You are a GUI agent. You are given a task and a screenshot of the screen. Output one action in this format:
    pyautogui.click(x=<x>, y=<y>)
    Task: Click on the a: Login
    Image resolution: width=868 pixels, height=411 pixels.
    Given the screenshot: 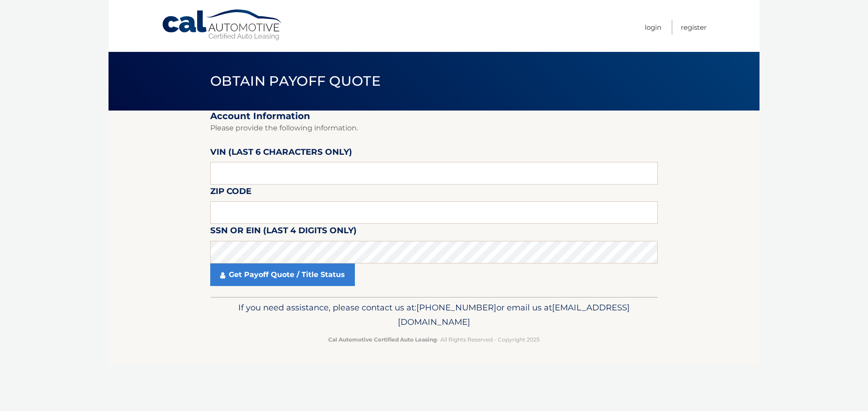 What is the action you would take?
    pyautogui.click(x=653, y=27)
    